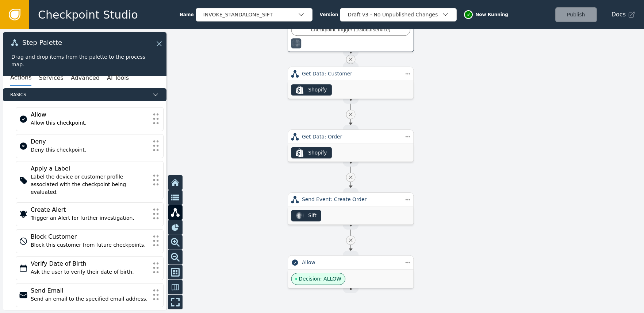 The width and height of the screenshot is (644, 313). What do you see at coordinates (351, 200) in the screenshot?
I see `div: Send Event: Create Order` at bounding box center [351, 200].